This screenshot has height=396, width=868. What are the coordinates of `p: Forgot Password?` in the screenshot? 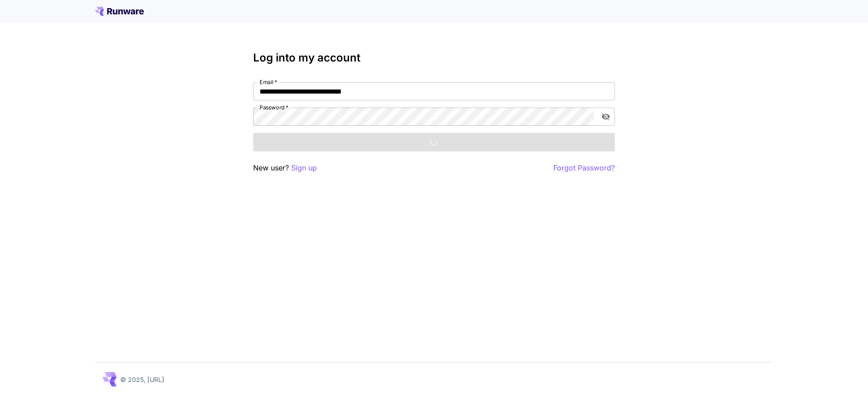 It's located at (584, 168).